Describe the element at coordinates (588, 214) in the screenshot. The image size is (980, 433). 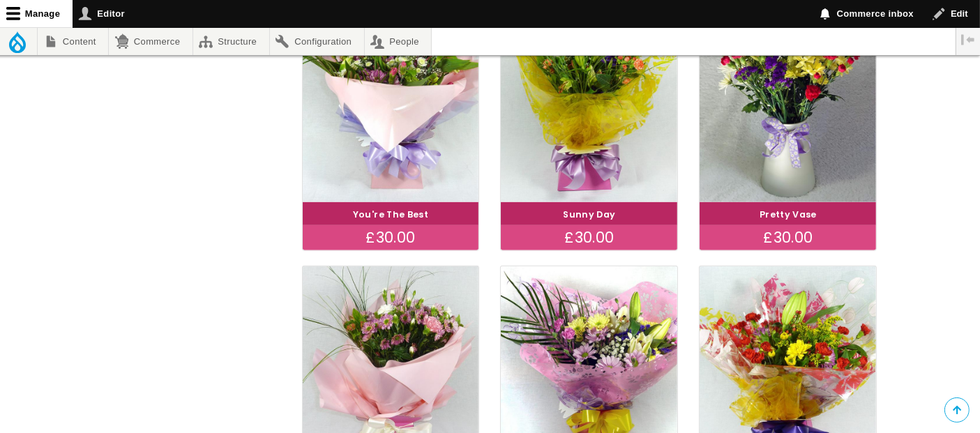
I see `a: Sunny Day` at that location.